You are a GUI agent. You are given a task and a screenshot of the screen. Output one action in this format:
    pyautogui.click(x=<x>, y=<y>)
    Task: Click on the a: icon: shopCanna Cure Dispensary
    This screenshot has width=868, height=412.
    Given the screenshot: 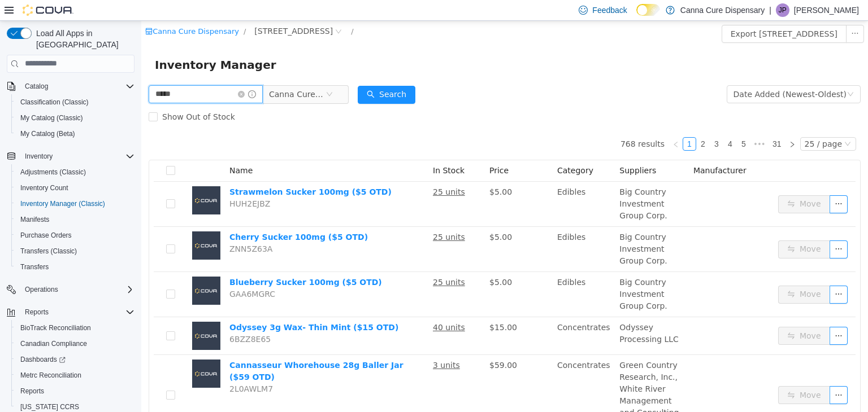 What is the action you would take?
    pyautogui.click(x=51, y=10)
    